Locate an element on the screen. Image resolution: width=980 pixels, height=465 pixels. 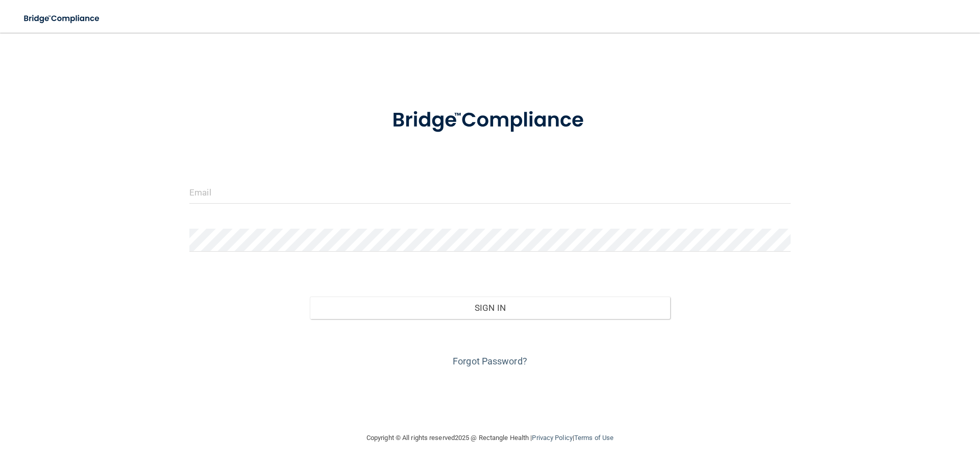
input: Email is located at coordinates (490, 192).